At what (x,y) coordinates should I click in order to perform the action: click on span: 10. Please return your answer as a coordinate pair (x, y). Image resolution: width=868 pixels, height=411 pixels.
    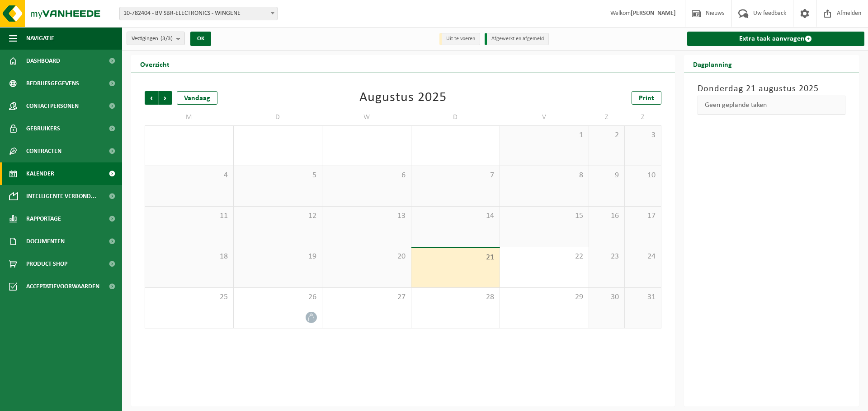
    Looking at the image, I should click on (642, 176).